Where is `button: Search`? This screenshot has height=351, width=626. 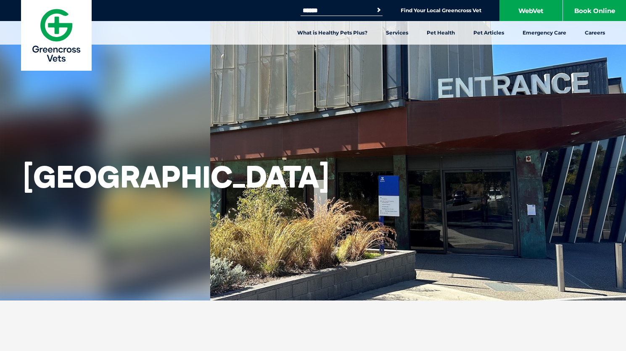
button: Search is located at coordinates (379, 10).